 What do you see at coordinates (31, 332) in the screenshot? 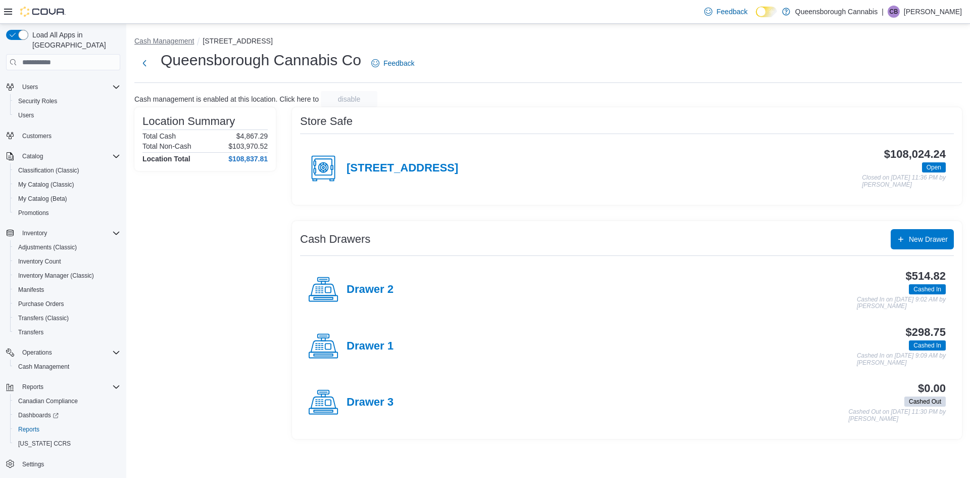
I see `a: Transfers` at bounding box center [31, 332].